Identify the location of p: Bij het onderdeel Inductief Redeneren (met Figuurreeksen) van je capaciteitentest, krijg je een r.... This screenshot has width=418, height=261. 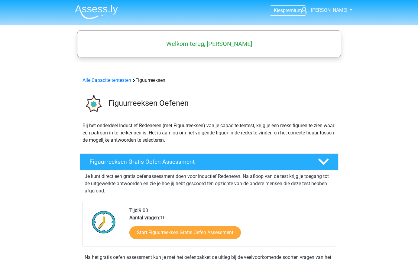
(209, 133).